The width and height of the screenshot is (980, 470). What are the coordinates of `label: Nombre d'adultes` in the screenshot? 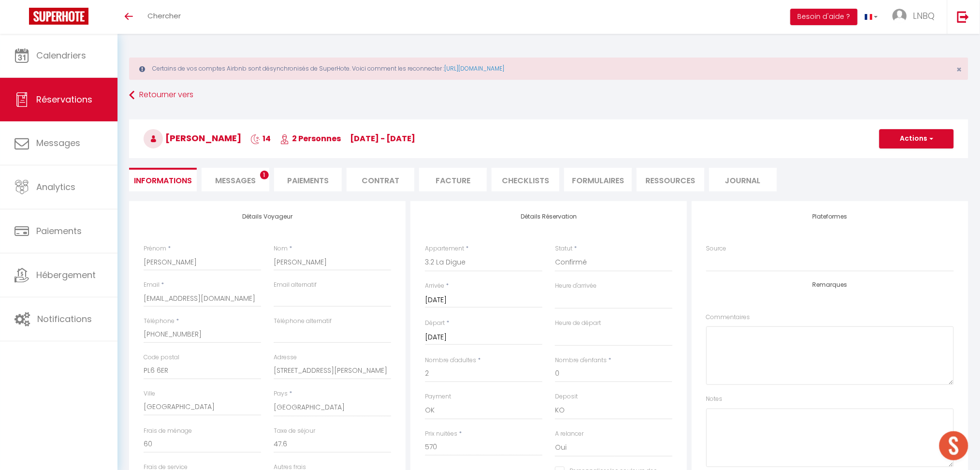 It's located at (450, 361).